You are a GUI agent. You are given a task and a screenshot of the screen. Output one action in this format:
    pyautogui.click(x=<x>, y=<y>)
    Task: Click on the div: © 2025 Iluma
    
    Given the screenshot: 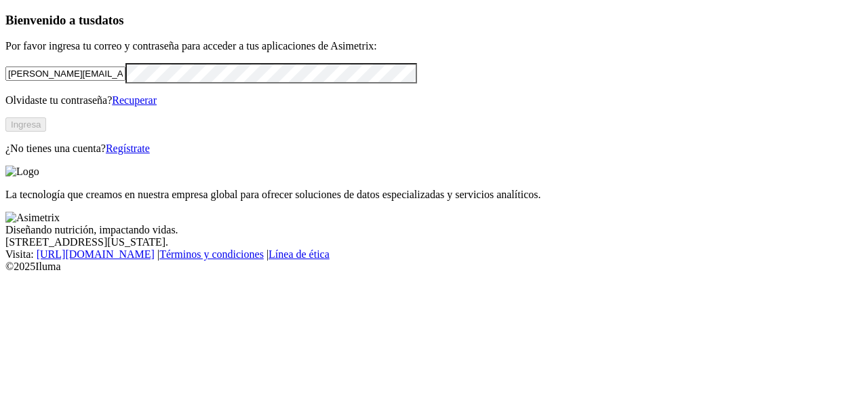 What is the action you would take?
    pyautogui.click(x=434, y=266)
    